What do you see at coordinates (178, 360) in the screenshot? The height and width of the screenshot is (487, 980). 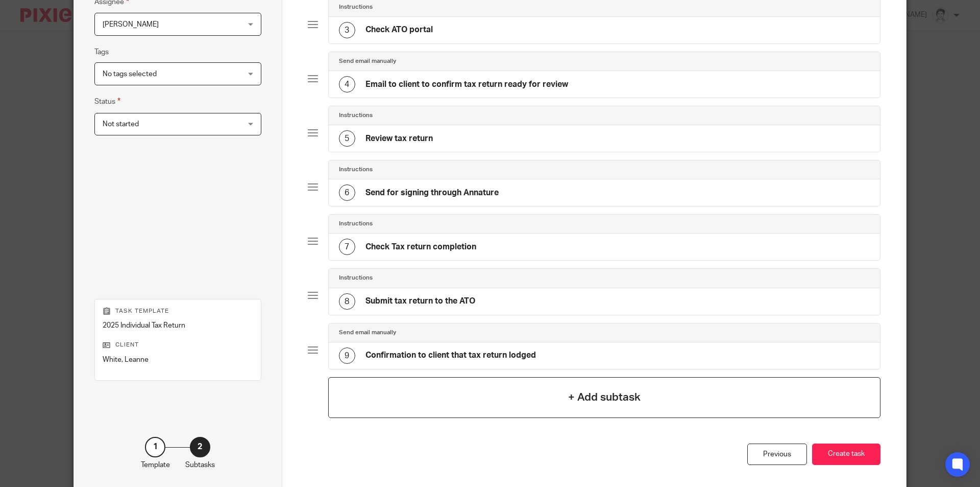 I see `p: White, Leanne` at bounding box center [178, 360].